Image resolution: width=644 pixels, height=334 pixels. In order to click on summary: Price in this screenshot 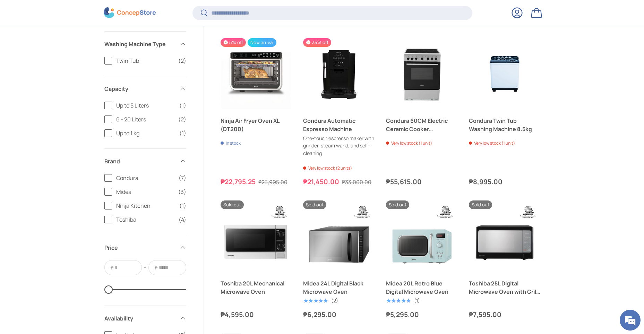, I will do `click(145, 248)`.